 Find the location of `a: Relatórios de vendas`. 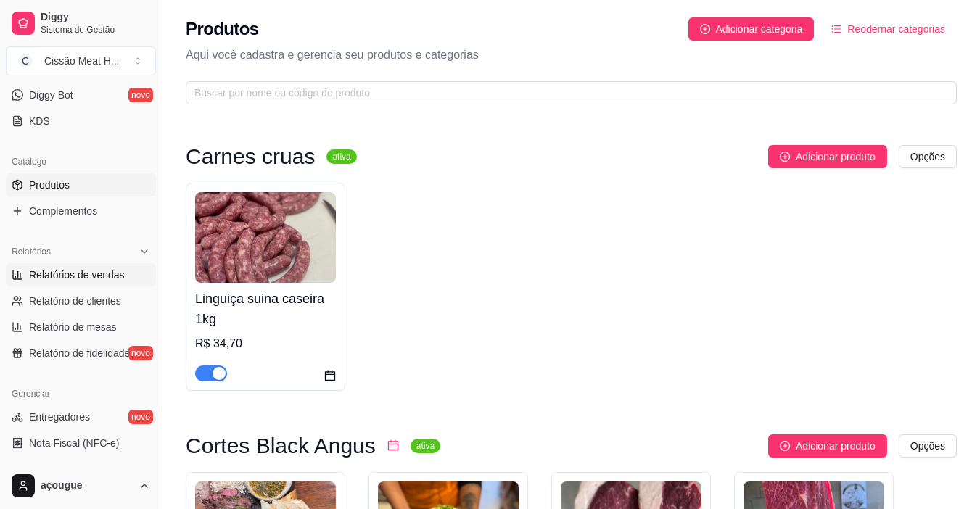

a: Relatórios de vendas is located at coordinates (81, 275).